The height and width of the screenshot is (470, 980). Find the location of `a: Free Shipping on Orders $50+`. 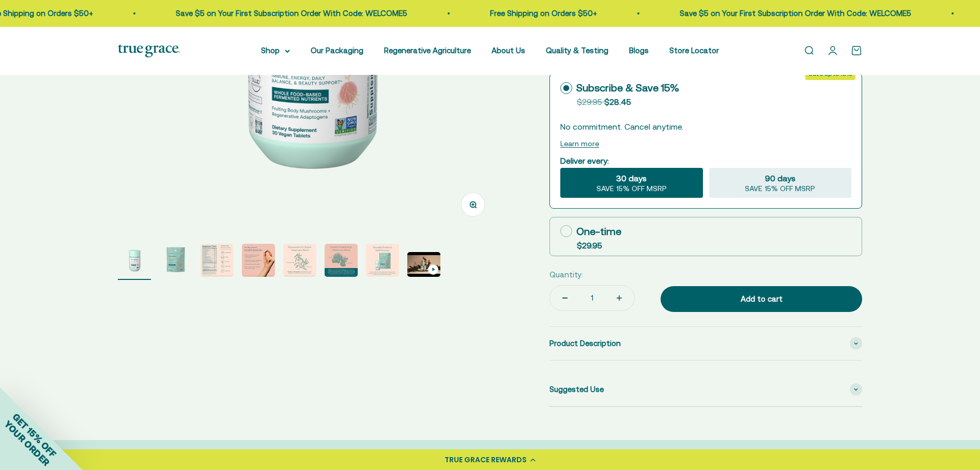

a: Free Shipping on Orders $50+ is located at coordinates (451, 13).